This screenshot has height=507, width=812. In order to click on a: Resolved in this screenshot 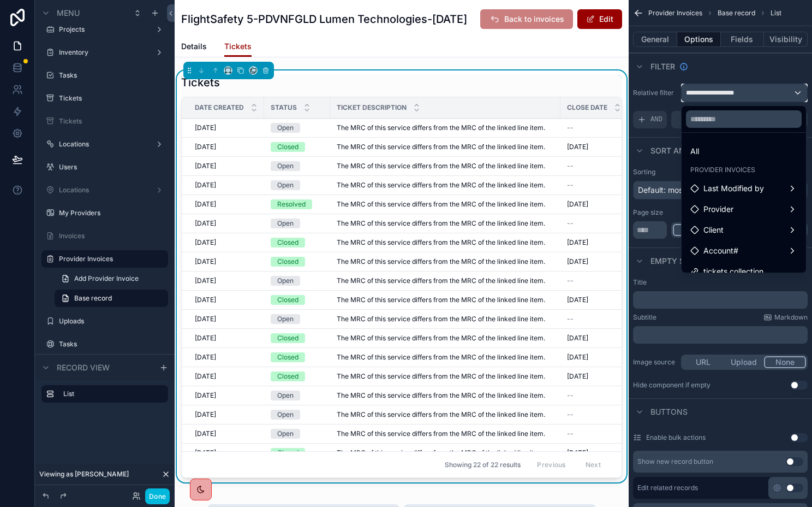, I will do `click(297, 204)`.